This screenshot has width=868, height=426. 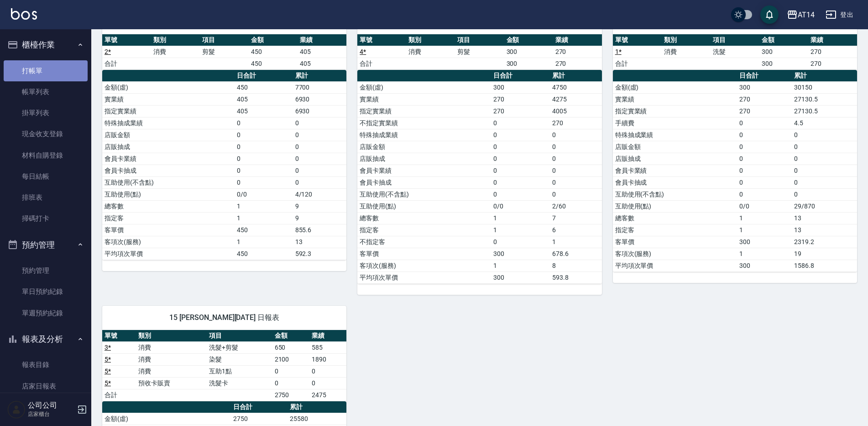 I want to click on th: 類別, so click(x=171, y=336).